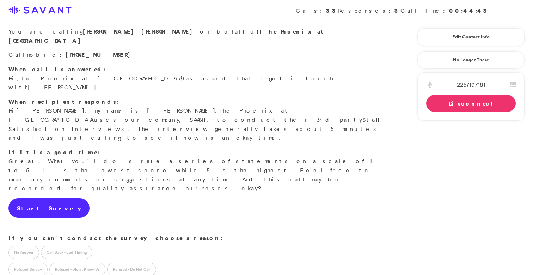  What do you see at coordinates (471, 103) in the screenshot?
I see `a: Disconnect` at bounding box center [471, 103].